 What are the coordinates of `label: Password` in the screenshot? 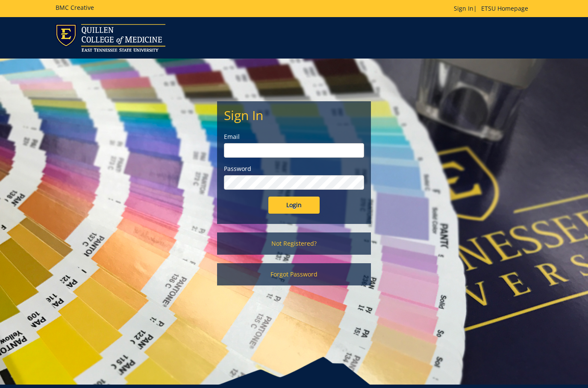 It's located at (294, 169).